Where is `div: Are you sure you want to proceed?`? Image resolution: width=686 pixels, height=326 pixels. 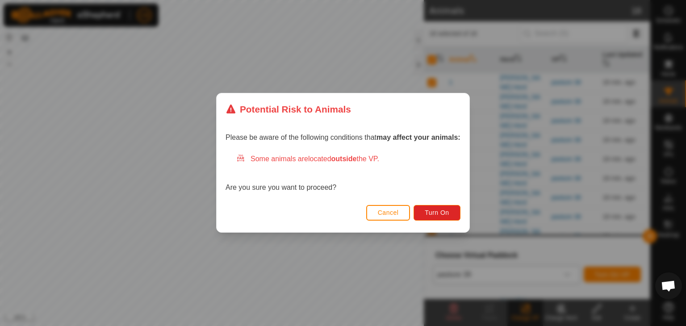
div: Are you sure you want to proceed? is located at coordinates (343, 174).